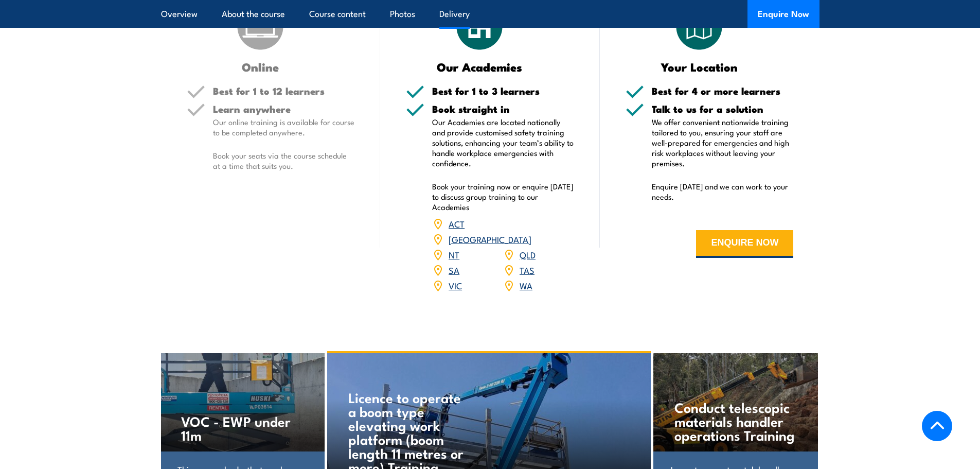 Image resolution: width=980 pixels, height=469 pixels. I want to click on a: ACT, so click(456, 224).